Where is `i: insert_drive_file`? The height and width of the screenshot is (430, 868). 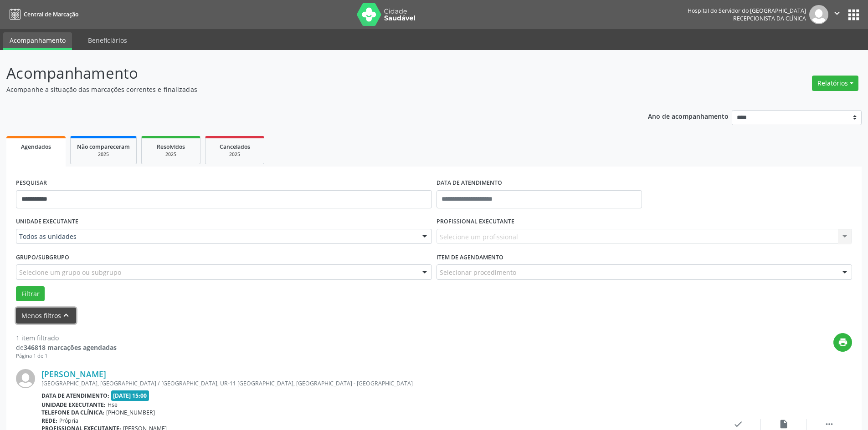
i: insert_drive_file is located at coordinates (783, 424).